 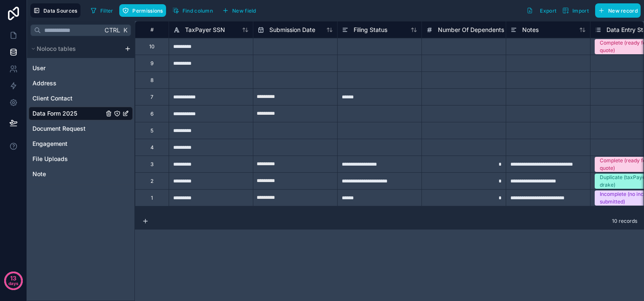 I want to click on div: 4, so click(x=152, y=148).